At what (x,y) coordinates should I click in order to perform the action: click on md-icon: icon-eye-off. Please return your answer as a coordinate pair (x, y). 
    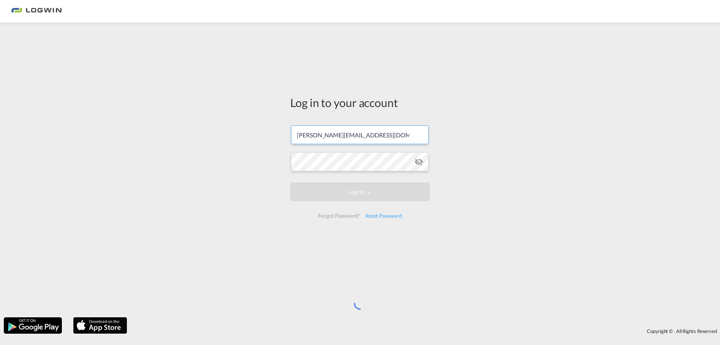
    Looking at the image, I should click on (419, 162).